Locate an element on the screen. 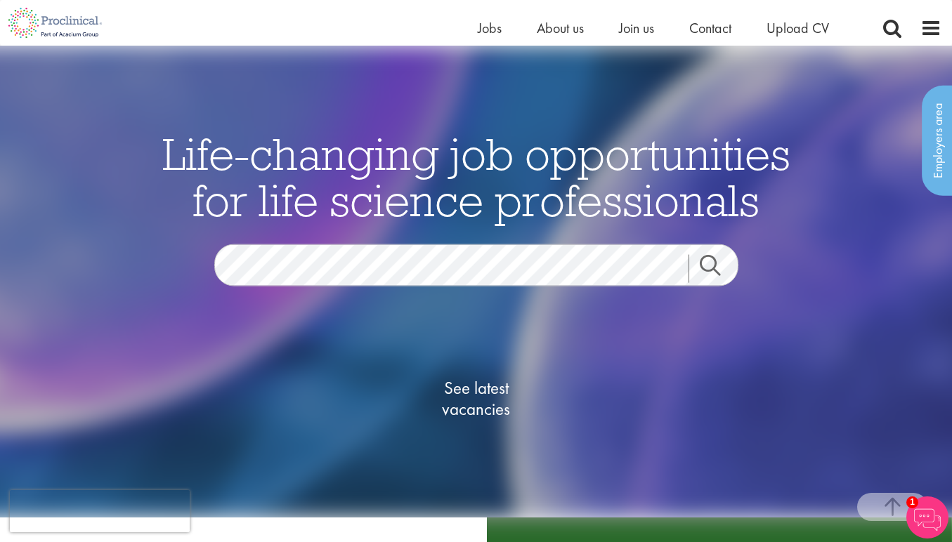 This screenshot has width=952, height=542. img: Chatbot is located at coordinates (927, 518).